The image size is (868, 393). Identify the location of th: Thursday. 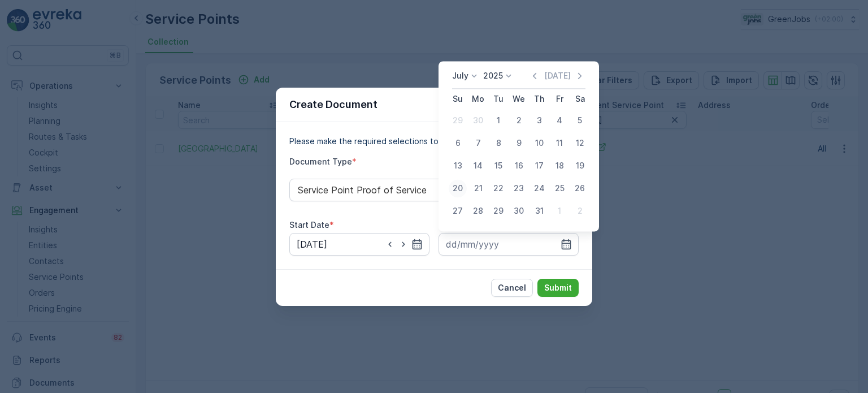
(539, 99).